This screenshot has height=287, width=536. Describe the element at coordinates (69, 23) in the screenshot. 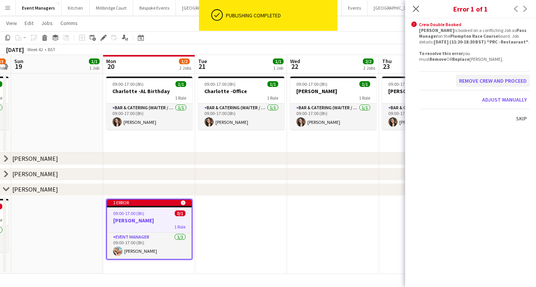

I see `a: Comms` at that location.